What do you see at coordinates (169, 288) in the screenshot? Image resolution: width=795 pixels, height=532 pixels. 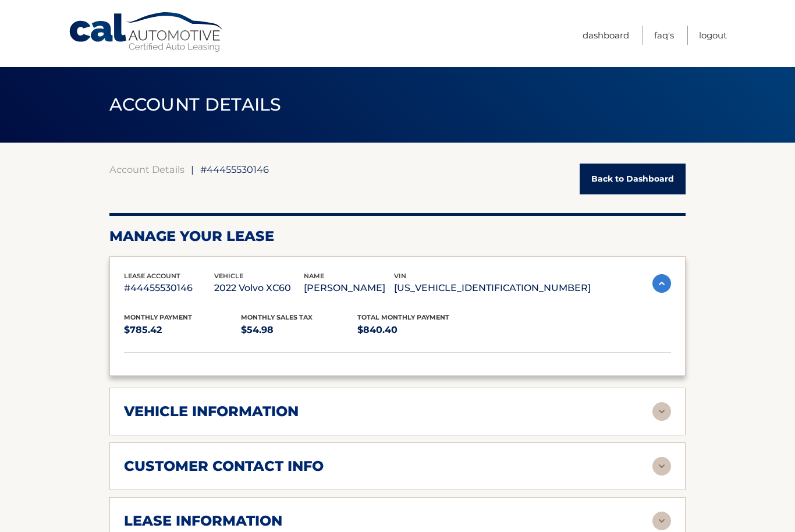 I see `p: #44455530146` at bounding box center [169, 288].